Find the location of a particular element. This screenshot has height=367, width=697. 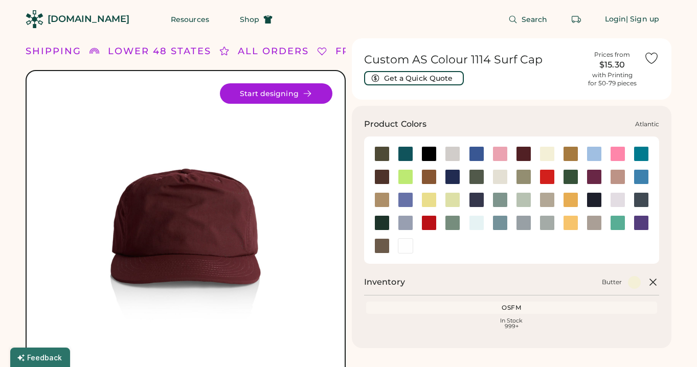

div: Prices from is located at coordinates (612, 55).